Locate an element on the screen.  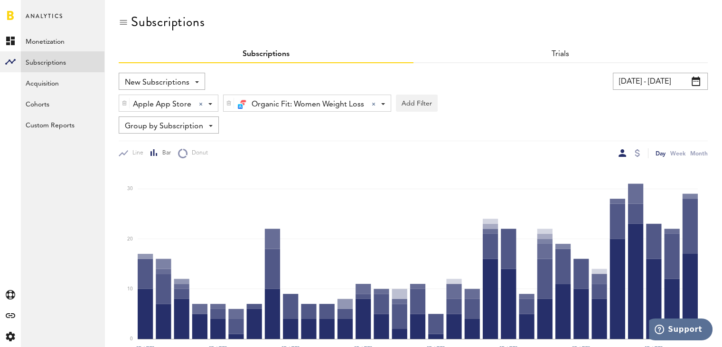
span: Organic Fit: Women Weight Loss is located at coordinates (308, 104).